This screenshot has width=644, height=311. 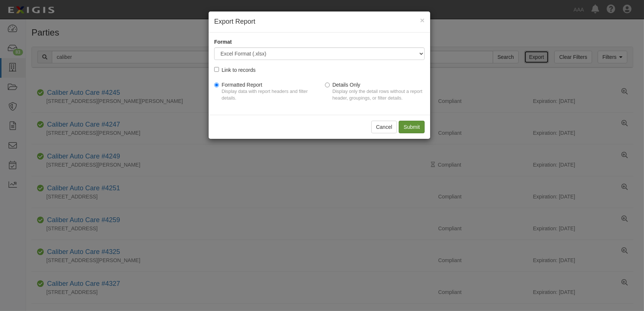 What do you see at coordinates (375, 94) in the screenshot?
I see `label: Details Only` at bounding box center [375, 94].